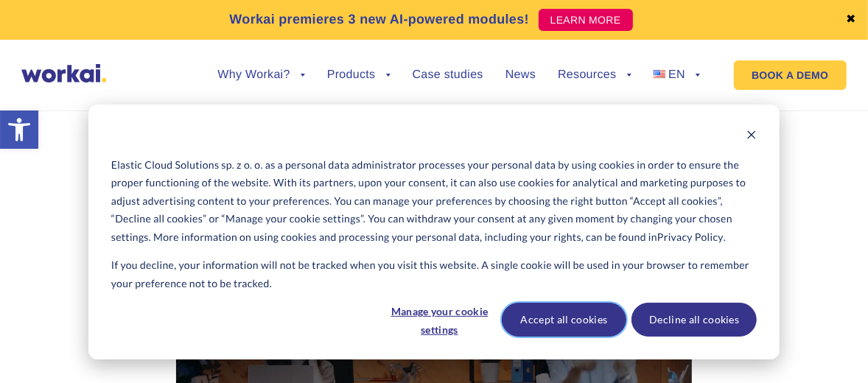  What do you see at coordinates (434, 201) in the screenshot?
I see `p: Elastic Cloud Solutions sp. z o. o. as a personal data administrator processes your personal data...` at bounding box center [434, 201].